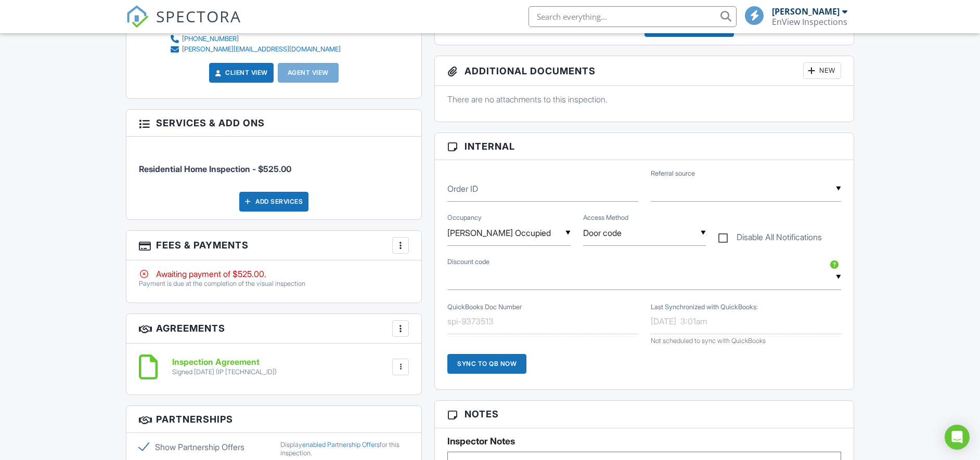  I want to click on div: EnView Inspections, so click(809, 22).